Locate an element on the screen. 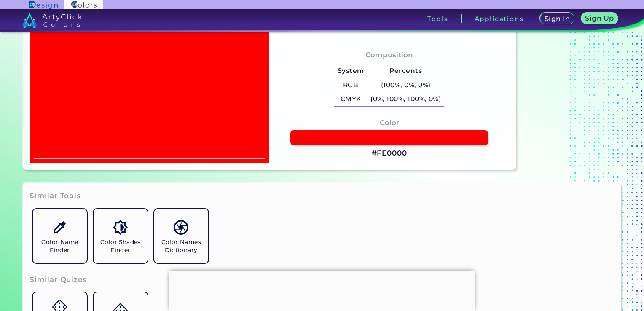 This screenshot has height=311, width=644. a: Color Names Dictionary is located at coordinates (181, 236).